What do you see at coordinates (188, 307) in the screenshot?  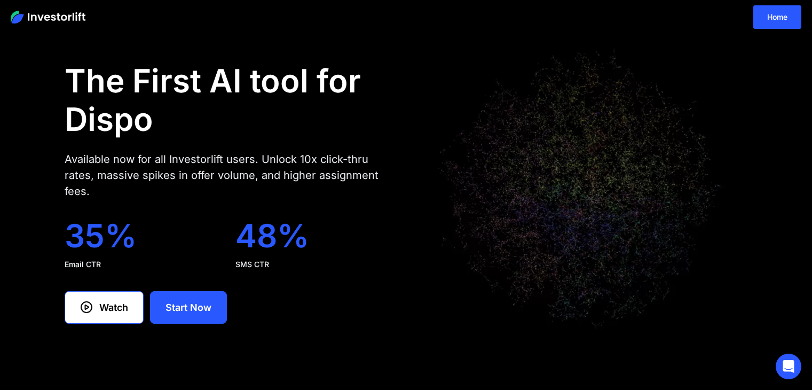 I see `a: Start Now` at bounding box center [188, 307].